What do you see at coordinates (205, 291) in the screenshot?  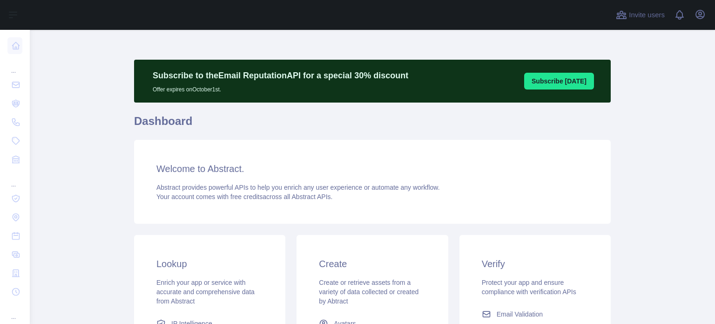 I see `span: Enrich your app or service with accurate and comprehensive data from Abstract` at bounding box center [205, 291].